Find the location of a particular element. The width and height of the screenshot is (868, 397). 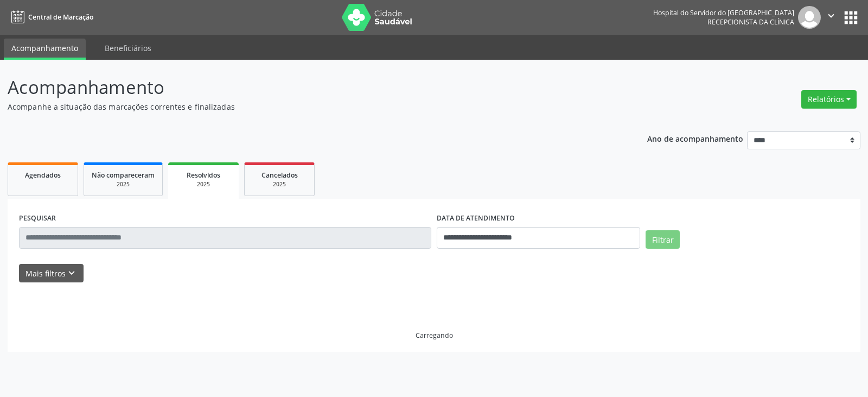

button: Filtrar is located at coordinates (663, 240).